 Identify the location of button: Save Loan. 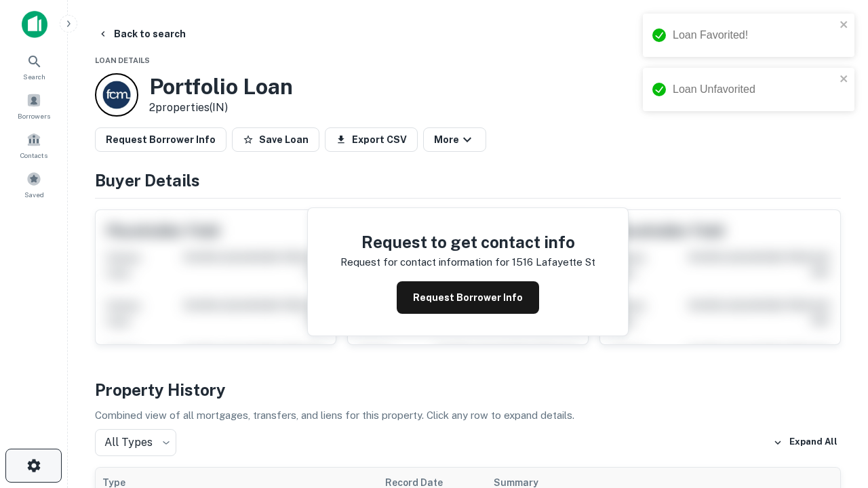
(275, 140).